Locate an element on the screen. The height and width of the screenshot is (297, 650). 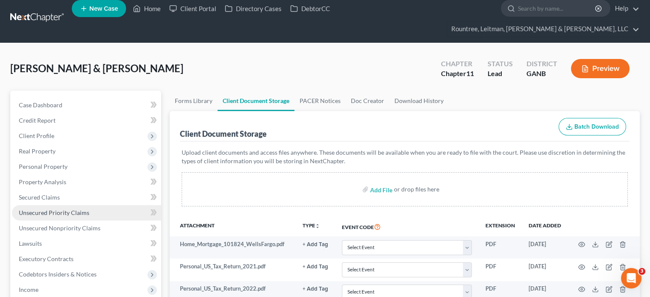
span: Executory Contracts is located at coordinates (46, 259).